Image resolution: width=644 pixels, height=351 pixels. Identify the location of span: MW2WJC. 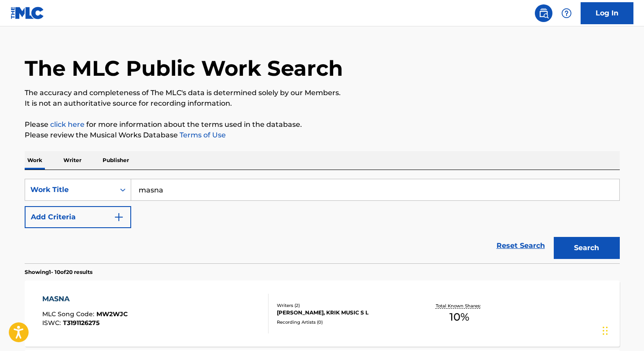
(112, 314).